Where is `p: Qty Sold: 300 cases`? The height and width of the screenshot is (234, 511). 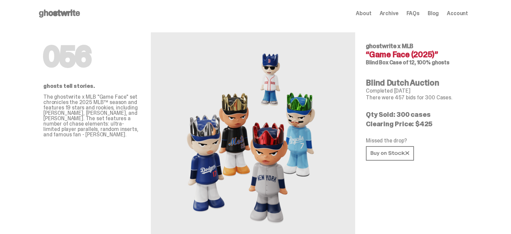
p: Qty Sold: 300 cases is located at coordinates (414, 114).